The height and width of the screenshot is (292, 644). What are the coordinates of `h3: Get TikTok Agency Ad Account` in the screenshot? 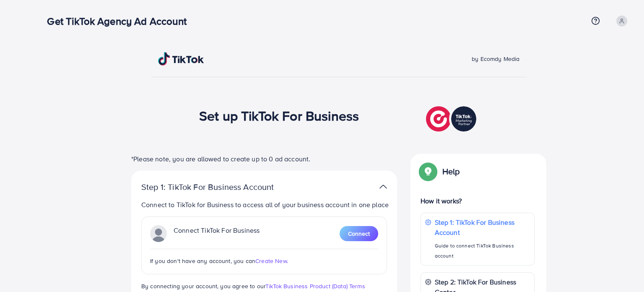 It's located at (120, 21).